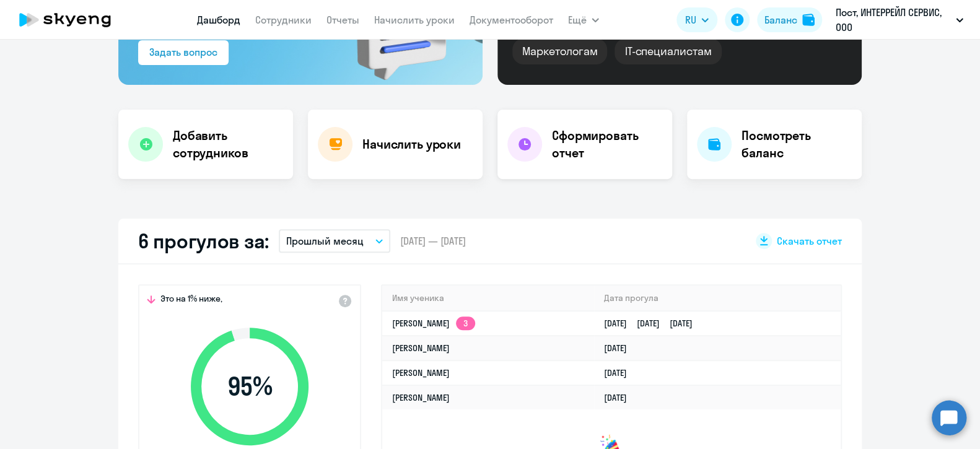  I want to click on span: 95 %, so click(250, 386).